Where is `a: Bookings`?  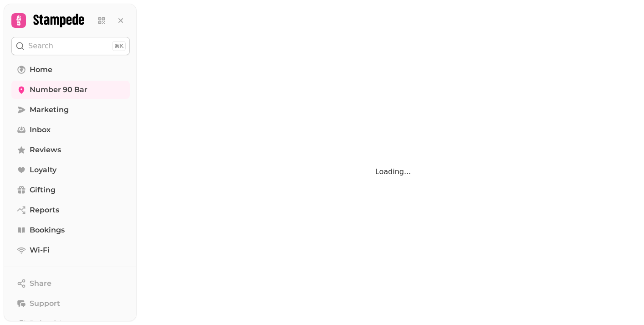 a: Bookings is located at coordinates (71, 230).